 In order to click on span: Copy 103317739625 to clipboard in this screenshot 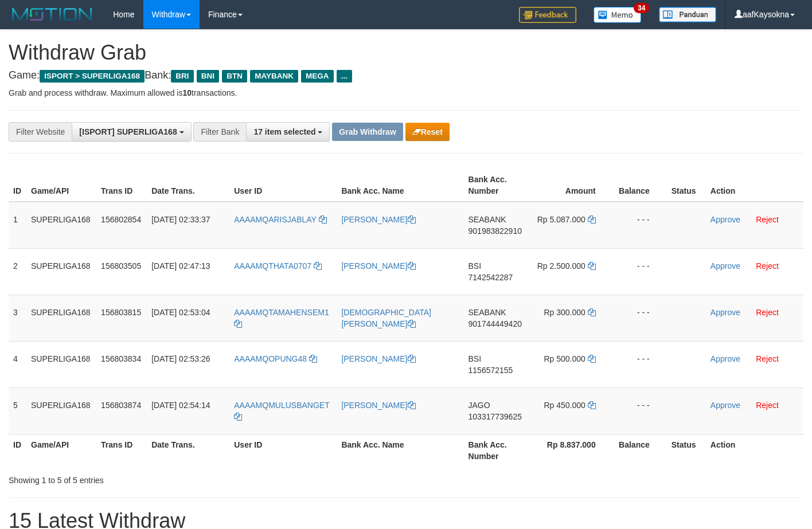, I will do `click(495, 416)`.